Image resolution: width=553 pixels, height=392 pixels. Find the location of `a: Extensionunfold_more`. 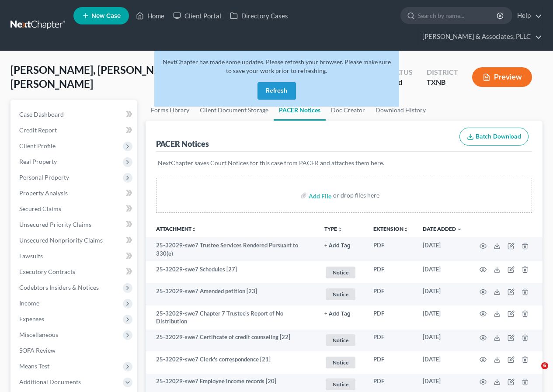

a: Extensionunfold_more is located at coordinates (391, 228).